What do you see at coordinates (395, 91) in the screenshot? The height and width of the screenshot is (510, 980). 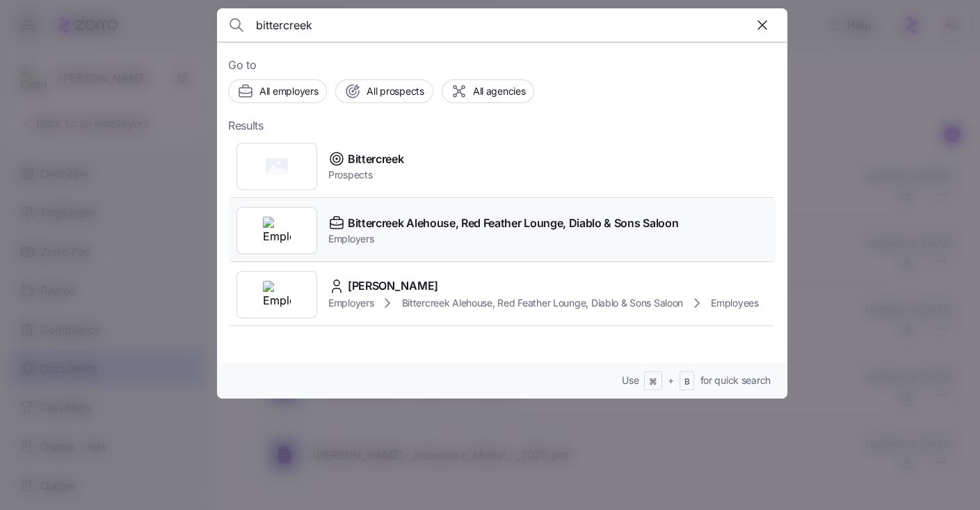 I see `span: All prospects` at bounding box center [395, 91].